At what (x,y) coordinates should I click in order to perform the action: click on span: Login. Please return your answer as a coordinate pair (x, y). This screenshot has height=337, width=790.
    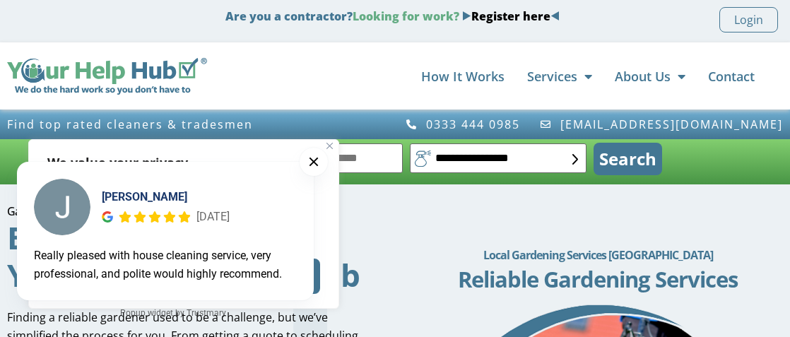
    Looking at the image, I should click on (748, 20).